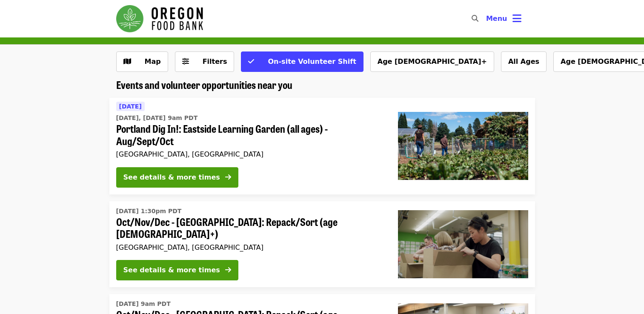 This screenshot has height=314, width=644. What do you see at coordinates (153, 61) in the screenshot?
I see `span: Map` at bounding box center [153, 61].